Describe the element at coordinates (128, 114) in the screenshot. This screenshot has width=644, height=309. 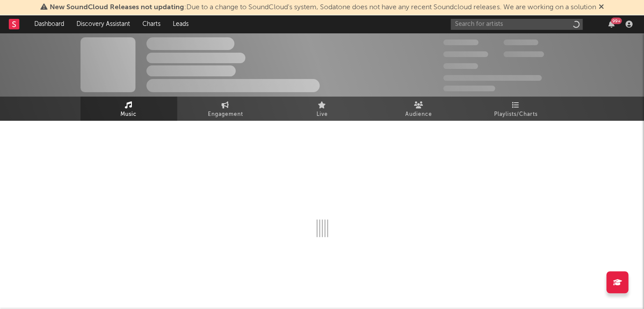
I see `span: Music` at that location.